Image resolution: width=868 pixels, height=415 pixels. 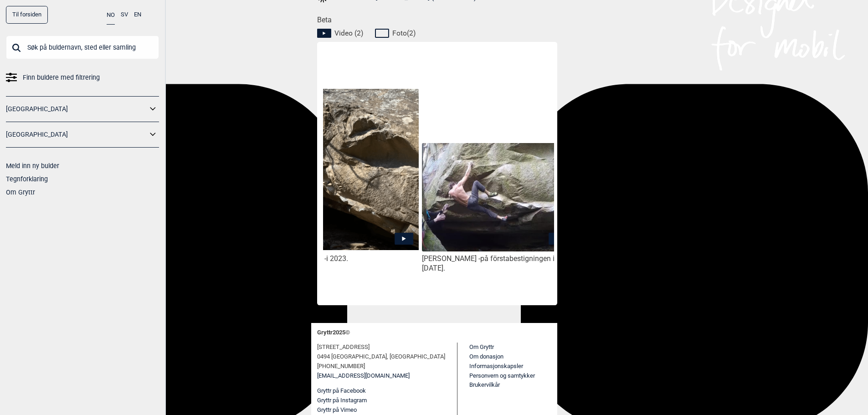 I want to click on button: SV, so click(x=124, y=14).